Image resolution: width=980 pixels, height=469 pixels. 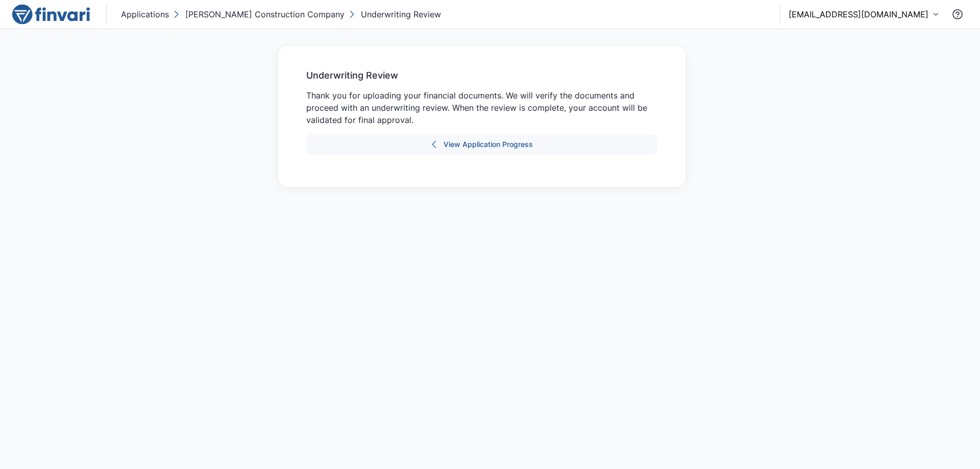 What do you see at coordinates (395, 15) in the screenshot?
I see `button: Underwriting Review` at bounding box center [395, 15].